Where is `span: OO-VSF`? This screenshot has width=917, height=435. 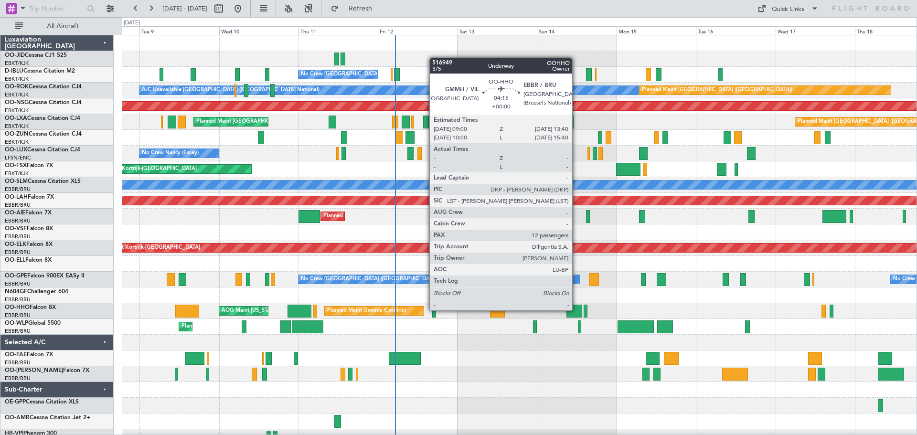
span: OO-VSF is located at coordinates (16, 229).